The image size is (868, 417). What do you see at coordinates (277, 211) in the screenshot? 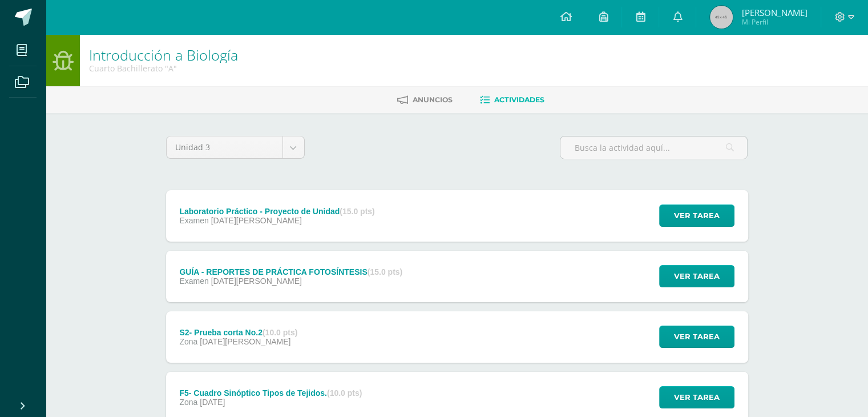
I see `div: Laboratorio Práctico - Proyecto de Unidad` at bounding box center [277, 211].